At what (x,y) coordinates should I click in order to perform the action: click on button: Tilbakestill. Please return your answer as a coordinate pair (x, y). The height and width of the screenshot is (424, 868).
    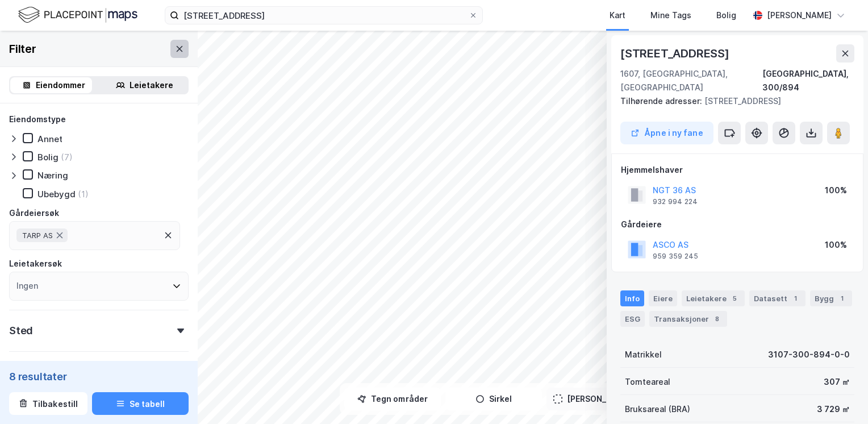
    Looking at the image, I should click on (48, 403).